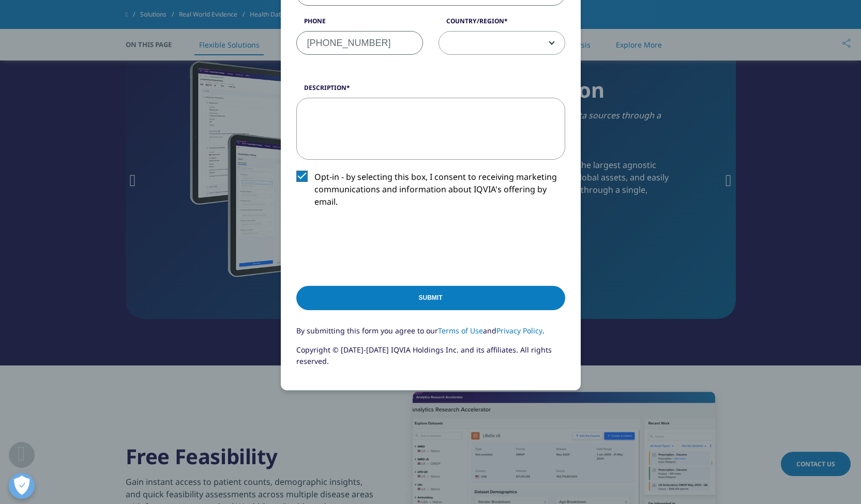  What do you see at coordinates (431, 334) in the screenshot?
I see `p: By submitting this form you agree to our and .` at bounding box center [431, 334].